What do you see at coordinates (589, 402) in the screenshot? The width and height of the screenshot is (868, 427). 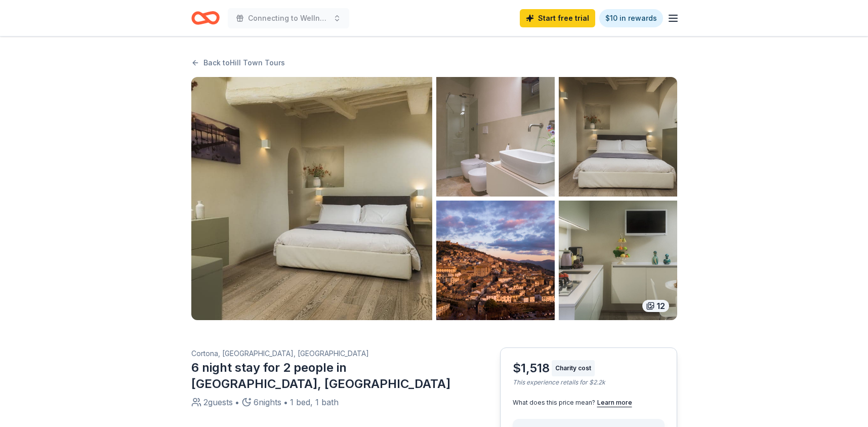 I see `div: What does this price mean?` at bounding box center [589, 402].